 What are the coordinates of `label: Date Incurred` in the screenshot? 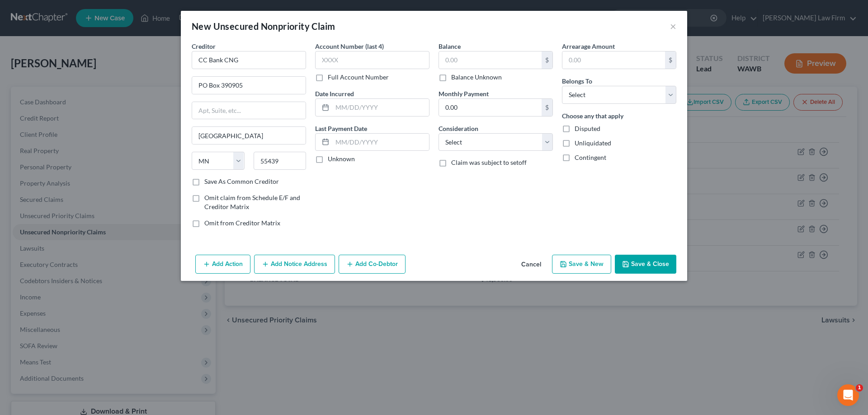 It's located at (335, 93).